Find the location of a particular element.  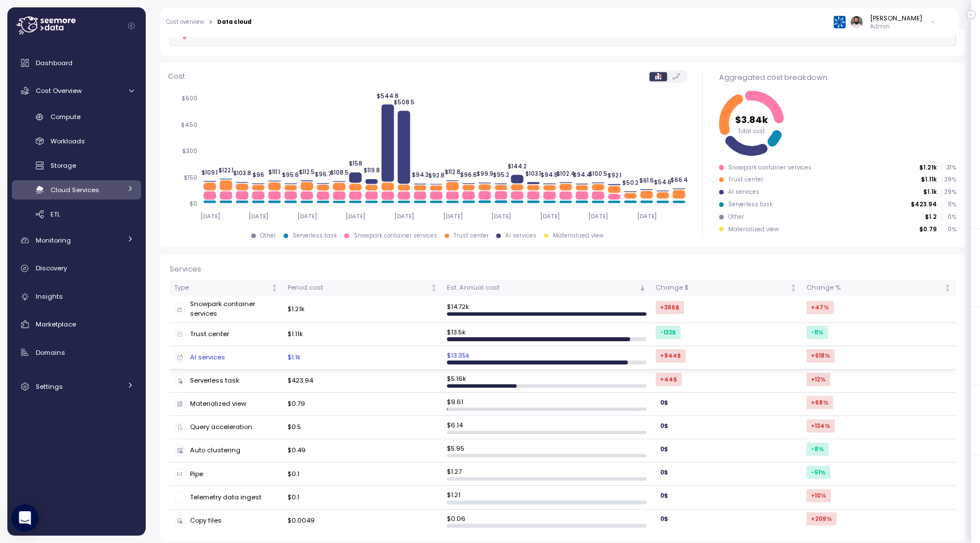

tspan: $50.2 is located at coordinates (630, 183).